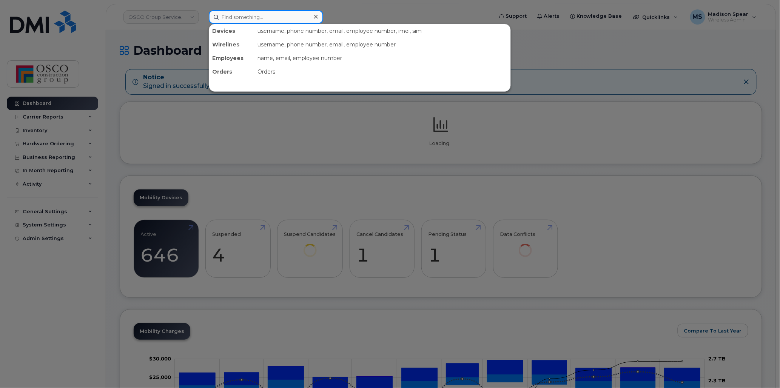  What do you see at coordinates (382, 58) in the screenshot?
I see `div: name, email, employee number` at bounding box center [382, 58].